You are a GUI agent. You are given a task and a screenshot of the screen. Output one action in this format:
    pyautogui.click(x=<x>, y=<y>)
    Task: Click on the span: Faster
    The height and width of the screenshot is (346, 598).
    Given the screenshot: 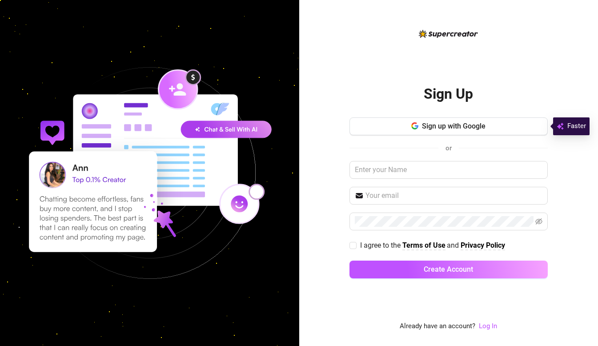 What is the action you would take?
    pyautogui.click(x=577, y=126)
    